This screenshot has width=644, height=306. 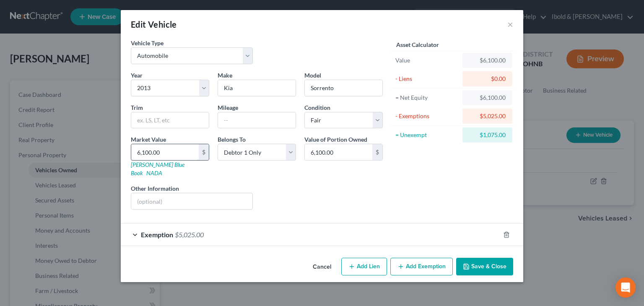 What do you see at coordinates (418, 45) in the screenshot?
I see `label: Asset Calculator` at bounding box center [418, 45].